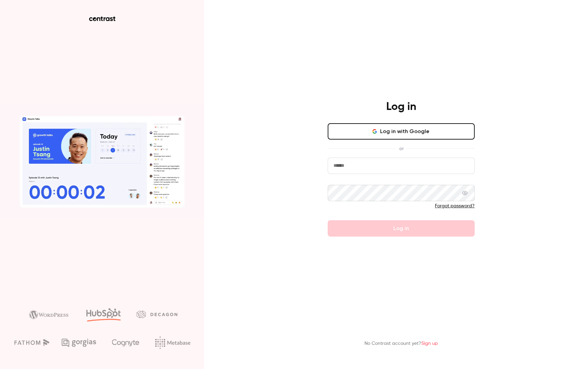  Describe the element at coordinates (401, 107) in the screenshot. I see `h4: Log in` at that location.